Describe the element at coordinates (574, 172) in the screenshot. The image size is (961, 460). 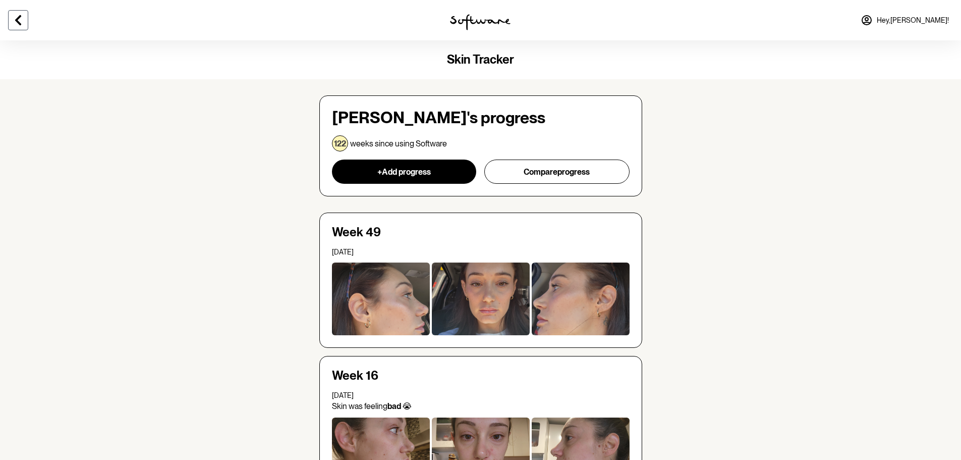
I see `span: progress` at that location.